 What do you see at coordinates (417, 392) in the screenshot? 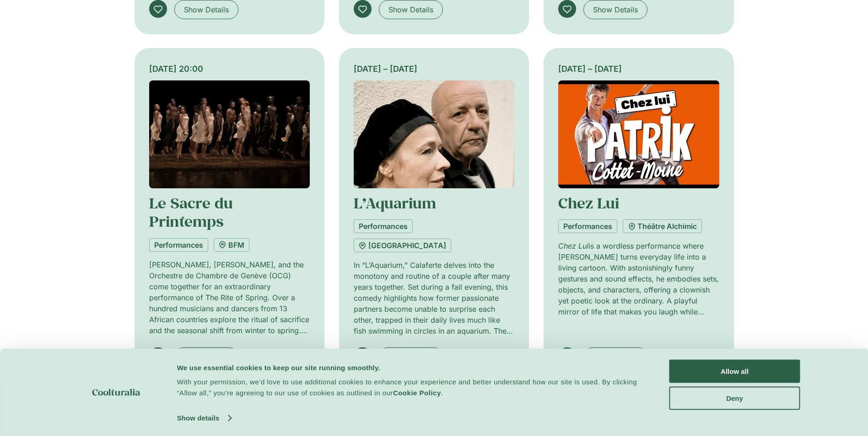
I see `span: Cookie Policy` at bounding box center [417, 392].